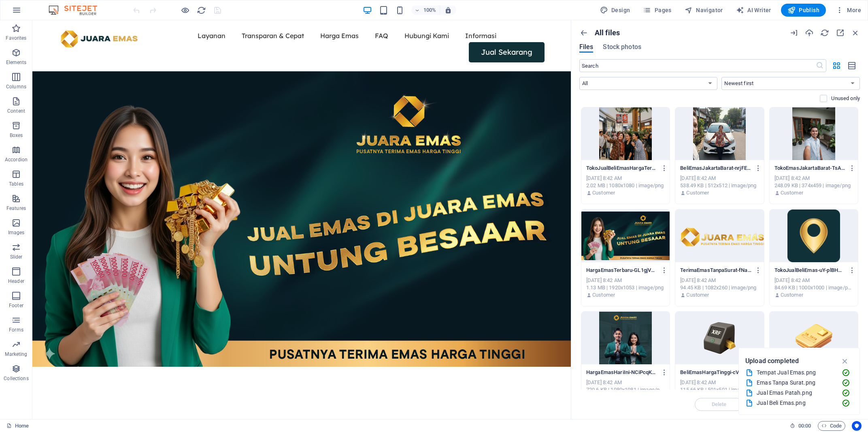  What do you see at coordinates (185, 10) in the screenshot?
I see `button: Click here to leave preview mode and continue editing` at bounding box center [185, 10].